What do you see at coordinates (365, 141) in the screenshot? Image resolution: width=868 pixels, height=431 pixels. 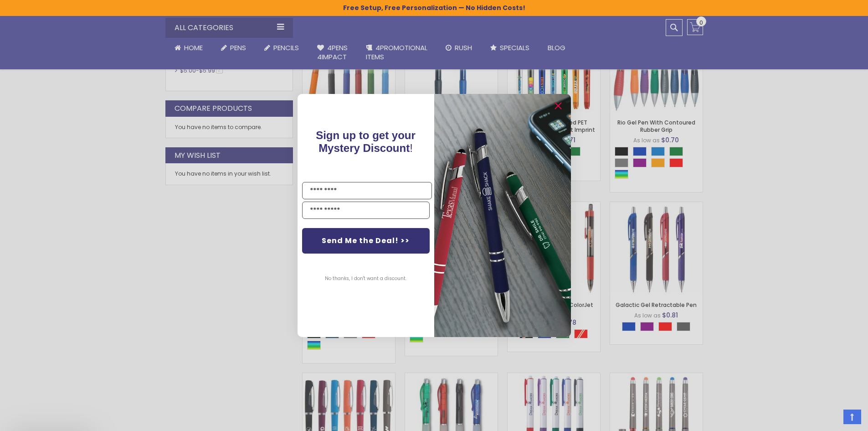 I see `span: Sign up to get your Mystery Discount` at bounding box center [365, 141].